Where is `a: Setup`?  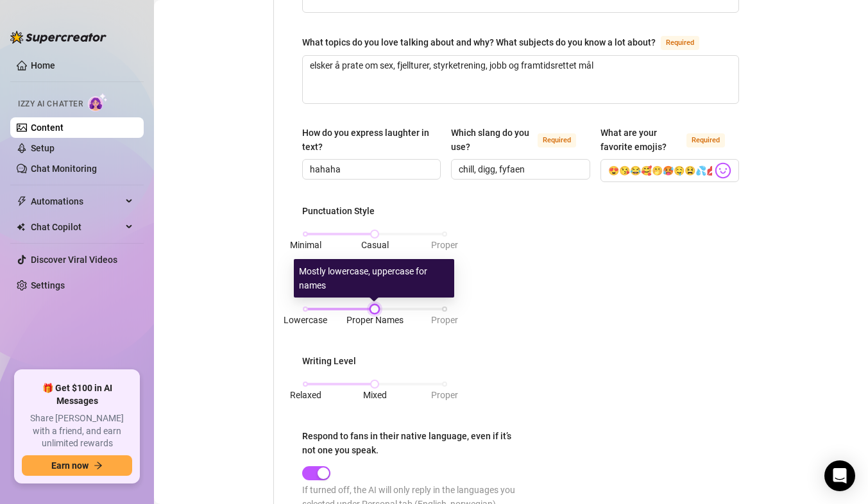
a: Setup is located at coordinates (42, 148).